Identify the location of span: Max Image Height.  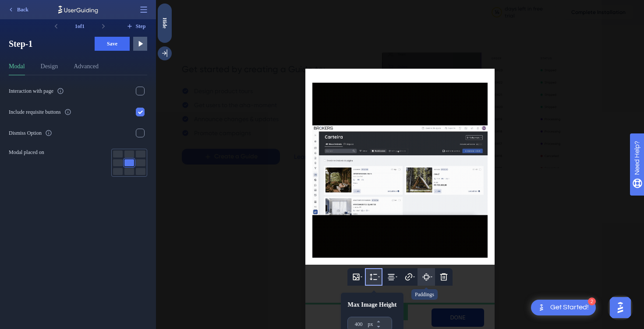
(216, 305).